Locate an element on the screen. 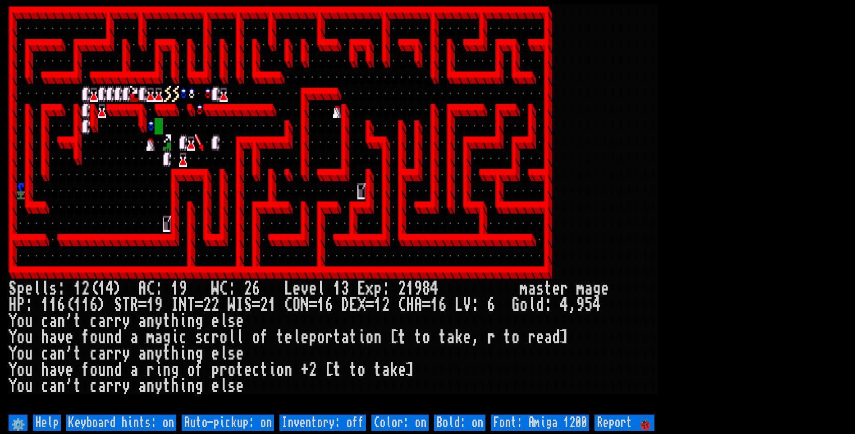 The height and width of the screenshot is (434, 855). div: V is located at coordinates (467, 305).